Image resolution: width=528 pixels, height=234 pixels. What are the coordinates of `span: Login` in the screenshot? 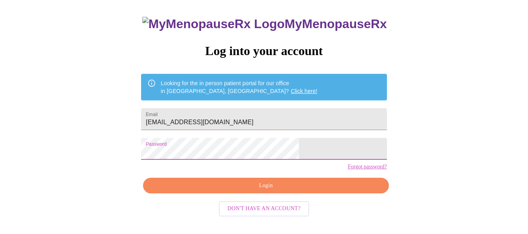 It's located at (266, 186).